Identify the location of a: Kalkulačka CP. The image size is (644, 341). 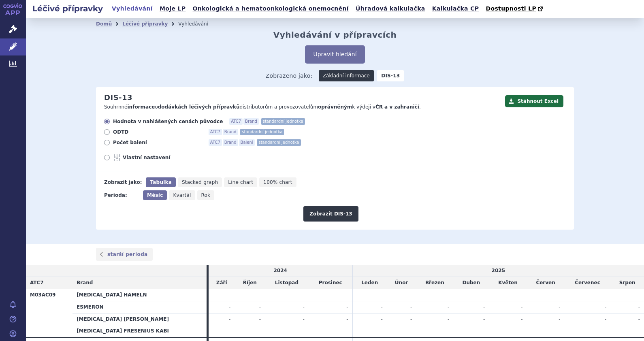
(456, 8).